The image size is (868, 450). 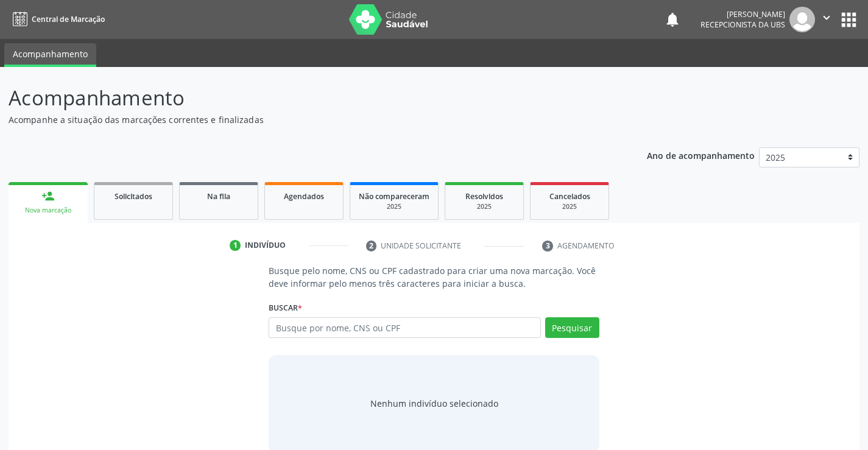 I want to click on span: Agendados, so click(x=304, y=196).